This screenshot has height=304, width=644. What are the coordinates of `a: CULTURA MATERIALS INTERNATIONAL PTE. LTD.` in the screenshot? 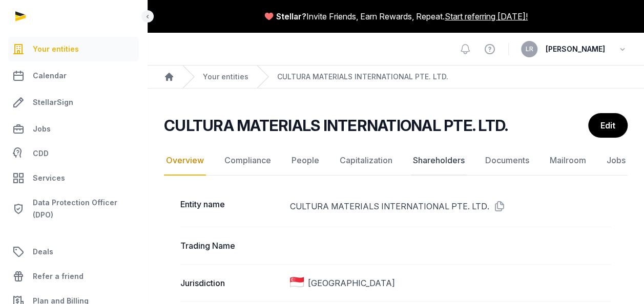 It's located at (363, 77).